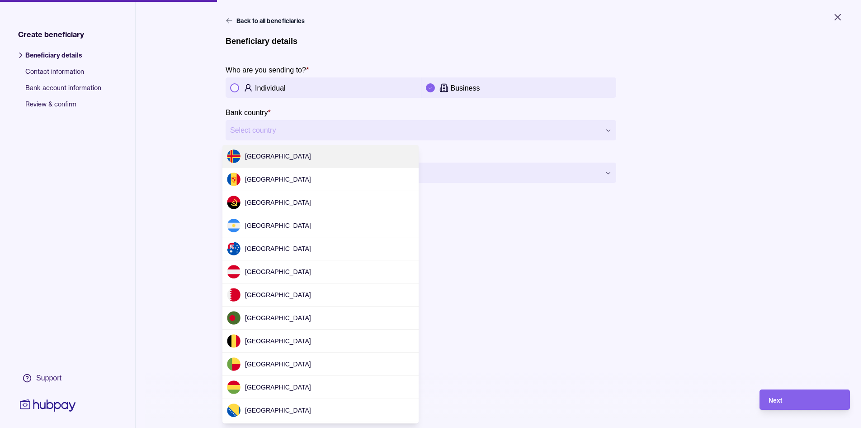 This screenshot has height=428, width=868. Describe the element at coordinates (234, 179) in the screenshot. I see `img: ad` at that location.